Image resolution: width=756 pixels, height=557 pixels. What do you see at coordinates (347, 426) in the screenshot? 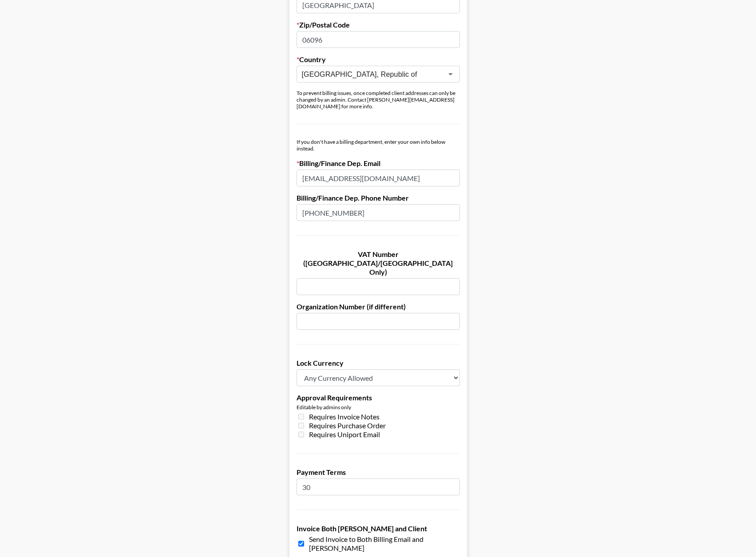
I see `span: Requires Purchase Order` at bounding box center [347, 426].